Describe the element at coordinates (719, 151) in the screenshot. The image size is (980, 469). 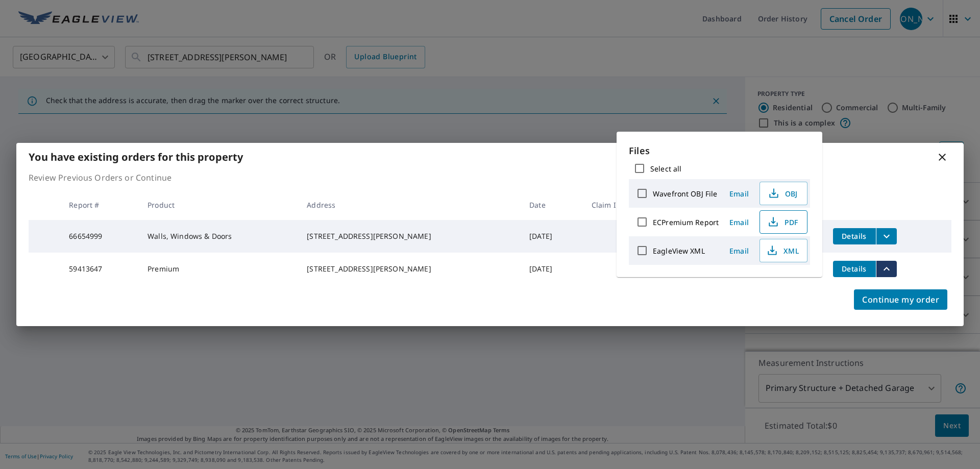
I see `p: Files` at that location.